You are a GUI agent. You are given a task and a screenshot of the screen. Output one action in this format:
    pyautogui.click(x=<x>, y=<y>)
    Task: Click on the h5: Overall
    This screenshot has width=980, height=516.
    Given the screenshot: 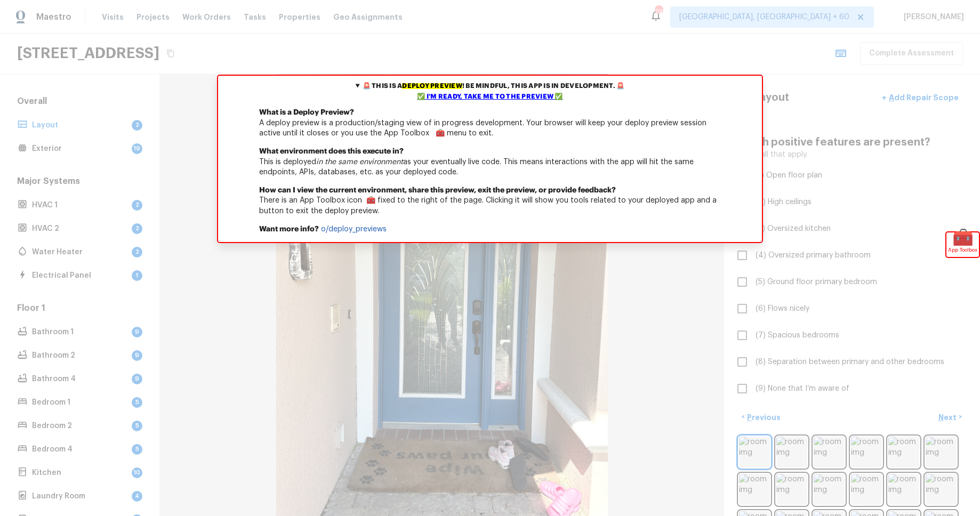 What is the action you would take?
    pyautogui.click(x=80, y=102)
    